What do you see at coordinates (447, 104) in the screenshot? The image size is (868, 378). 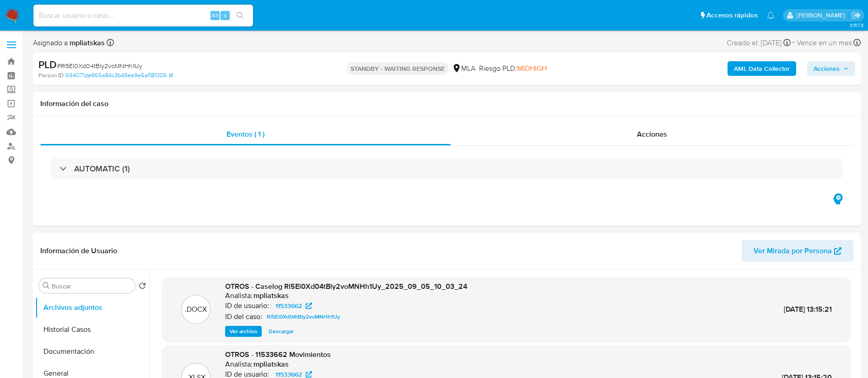 I see `h1: Información del caso` at bounding box center [447, 104].